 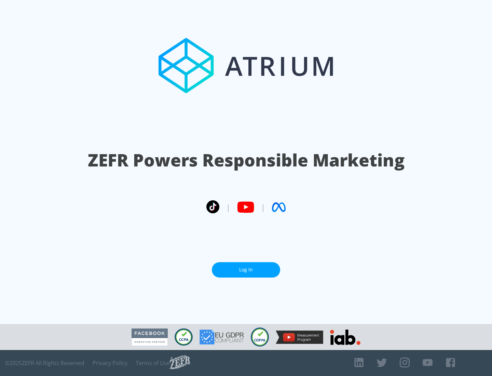 I want to click on img: GDPR Compliant, so click(x=222, y=337).